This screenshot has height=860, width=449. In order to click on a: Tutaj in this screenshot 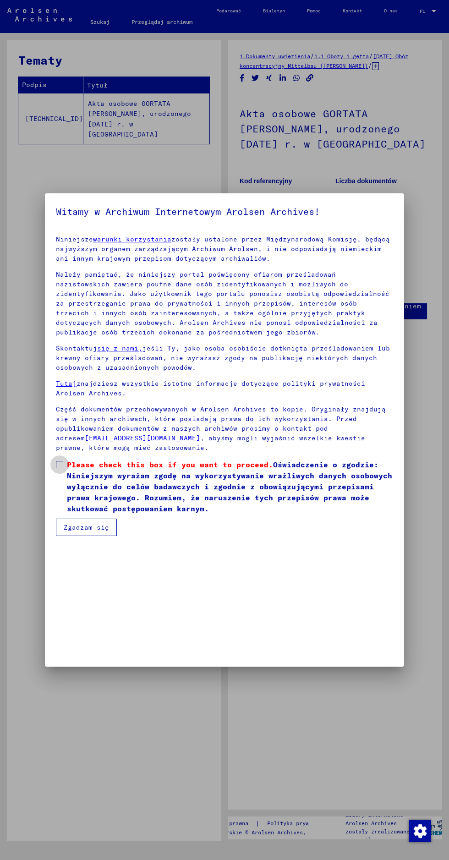, I will do `click(66, 384)`.